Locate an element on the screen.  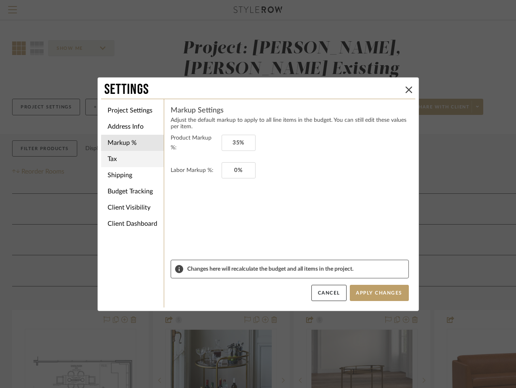
div: Settings is located at coordinates (253, 90).